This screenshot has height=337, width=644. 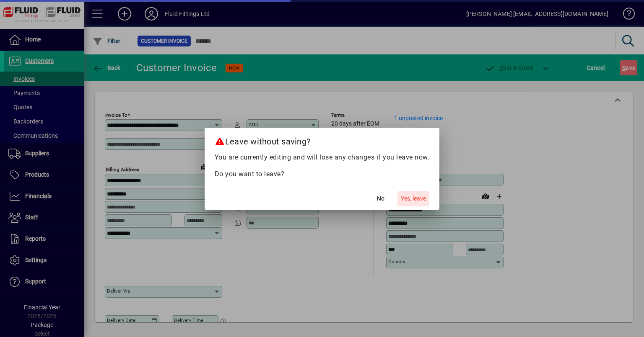 What do you see at coordinates (322, 174) in the screenshot?
I see `p: Do you want to leave?` at bounding box center [322, 174].